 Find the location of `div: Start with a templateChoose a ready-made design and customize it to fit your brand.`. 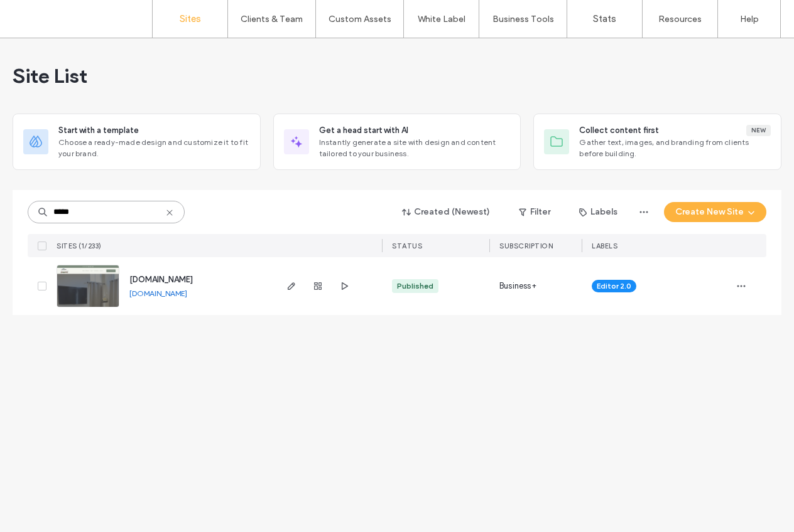

div: Start with a templateChoose a ready-made design and customize it to fit your brand. is located at coordinates (136, 142).